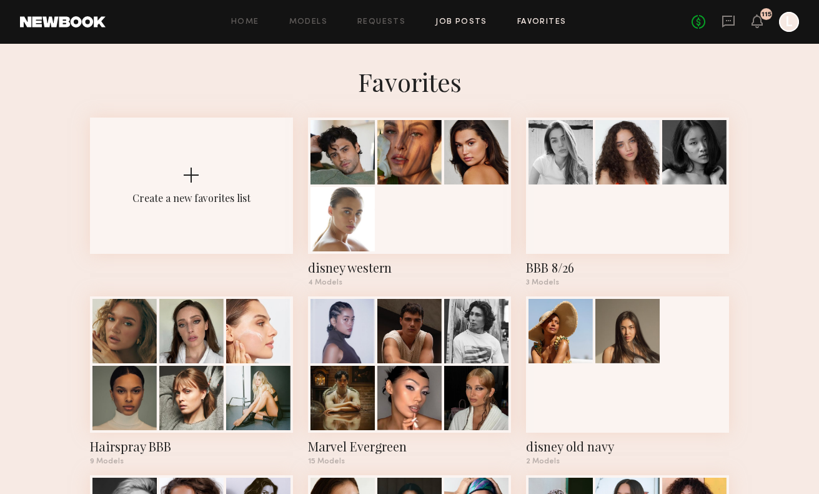 Image resolution: width=819 pixels, height=494 pixels. What do you see at coordinates (409, 381) in the screenshot?
I see `a: Marvel Evergreen15 Models` at bounding box center [409, 381].